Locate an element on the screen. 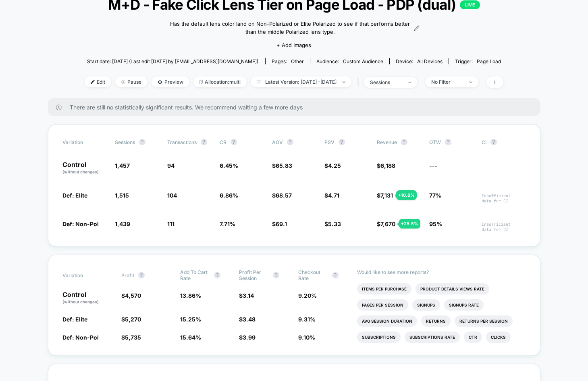 This screenshot has width=588, height=381. span: Edit is located at coordinates (98, 82).